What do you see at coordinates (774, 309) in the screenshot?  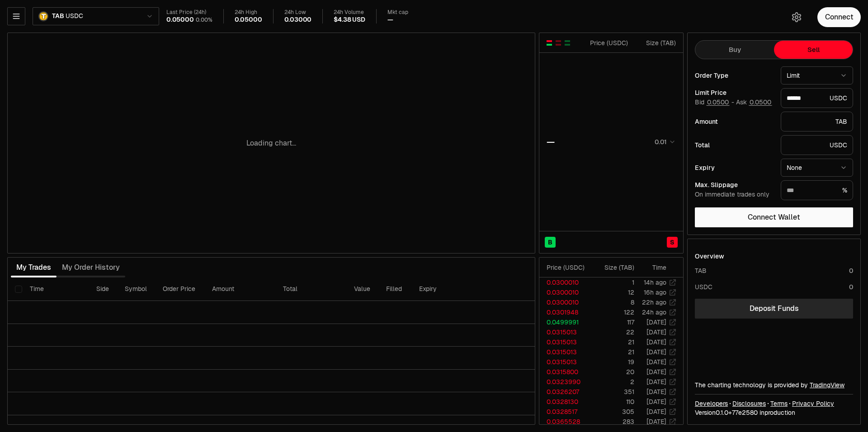 I see `a: Deposit Funds` at bounding box center [774, 309].